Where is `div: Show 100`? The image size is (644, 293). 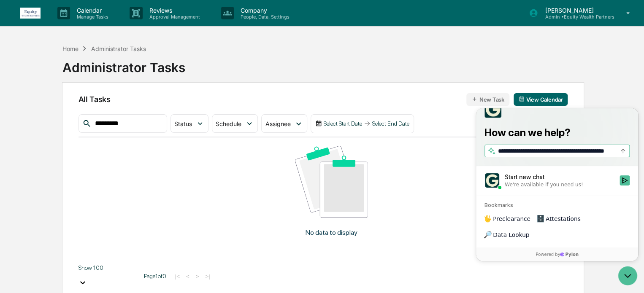 div: Show 100 is located at coordinates (108, 268).